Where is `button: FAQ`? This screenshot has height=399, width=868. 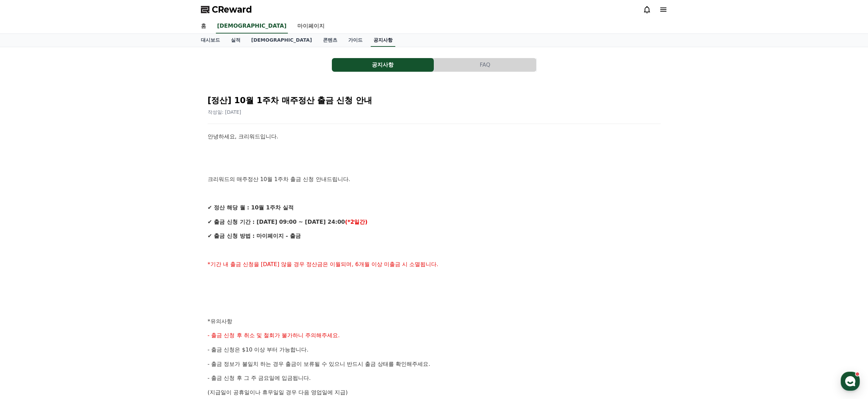 button: FAQ is located at coordinates (485, 65).